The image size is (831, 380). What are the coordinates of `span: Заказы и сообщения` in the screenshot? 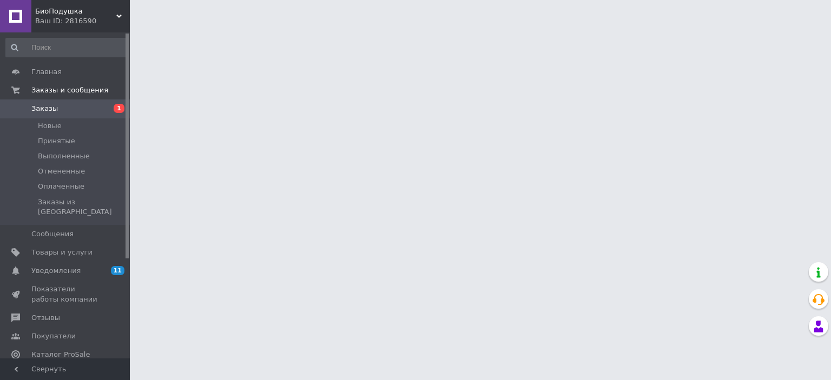 It's located at (70, 90).